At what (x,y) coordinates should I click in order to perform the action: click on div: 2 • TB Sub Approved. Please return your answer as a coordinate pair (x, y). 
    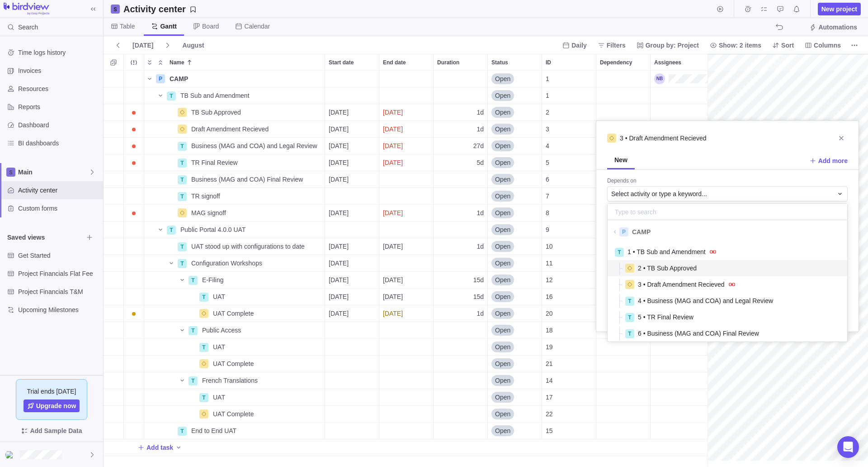
    Looking at the image, I should click on (728, 268).